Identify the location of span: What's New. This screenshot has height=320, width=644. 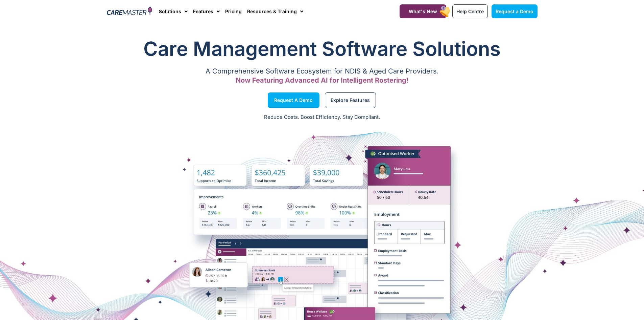
(423, 11).